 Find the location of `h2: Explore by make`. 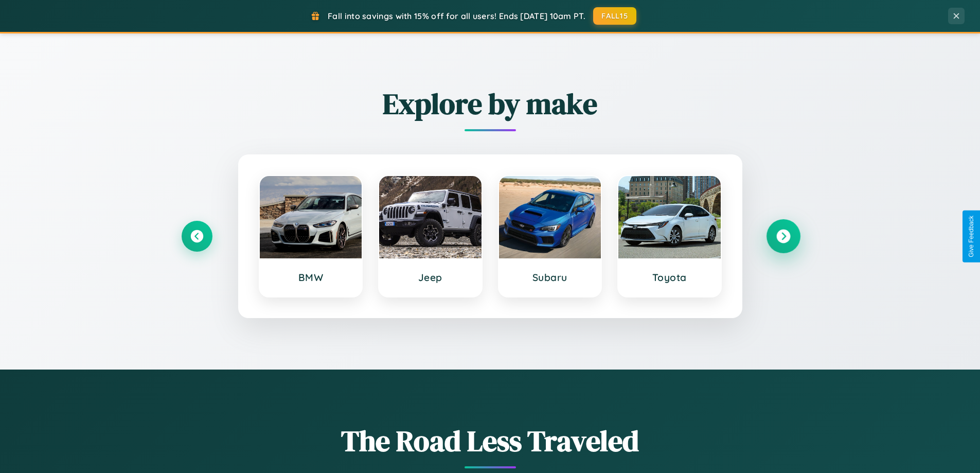

h2: Explore by make is located at coordinates (490, 104).